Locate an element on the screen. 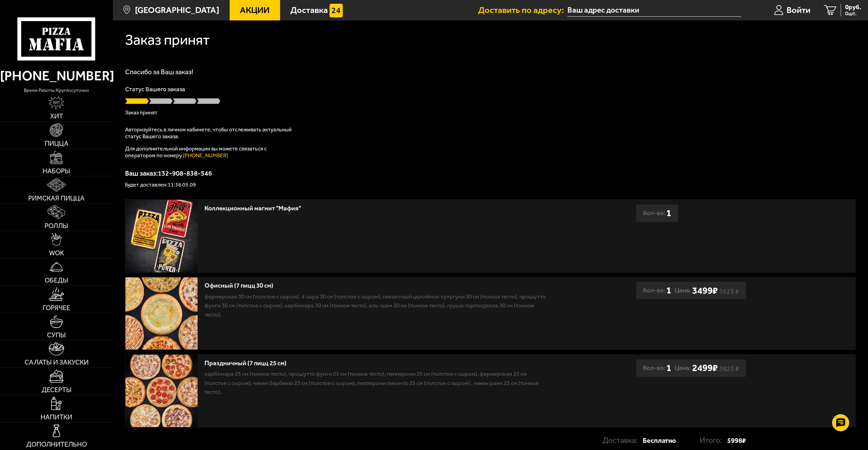 The image size is (868, 450). input: Ваш адрес доставки is located at coordinates (654, 10).